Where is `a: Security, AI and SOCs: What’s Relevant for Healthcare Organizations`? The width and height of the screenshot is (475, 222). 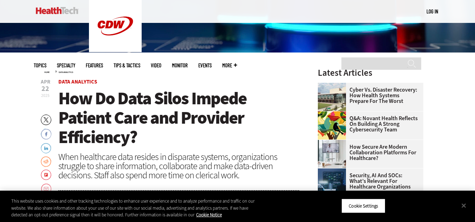
a: Security, AI and SOCs: What’s Relevant for Healthcare Organizations is located at coordinates (369, 181).